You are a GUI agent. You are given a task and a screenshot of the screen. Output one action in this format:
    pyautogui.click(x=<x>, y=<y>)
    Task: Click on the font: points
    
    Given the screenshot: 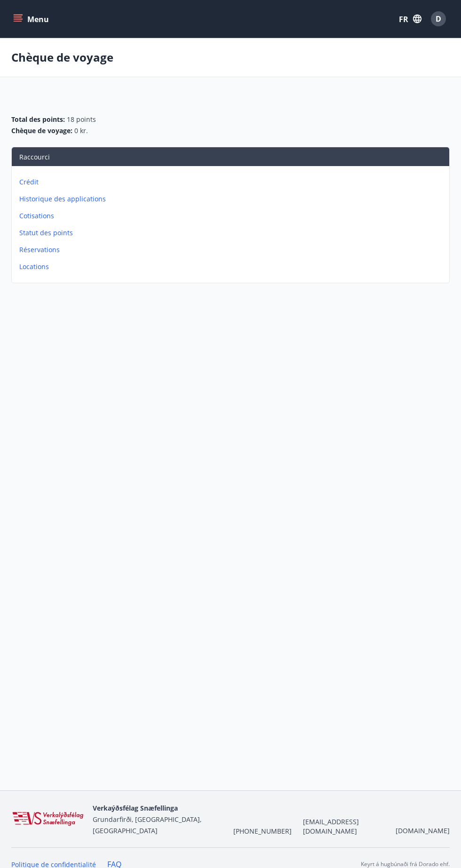 What is the action you would take?
    pyautogui.click(x=86, y=119)
    